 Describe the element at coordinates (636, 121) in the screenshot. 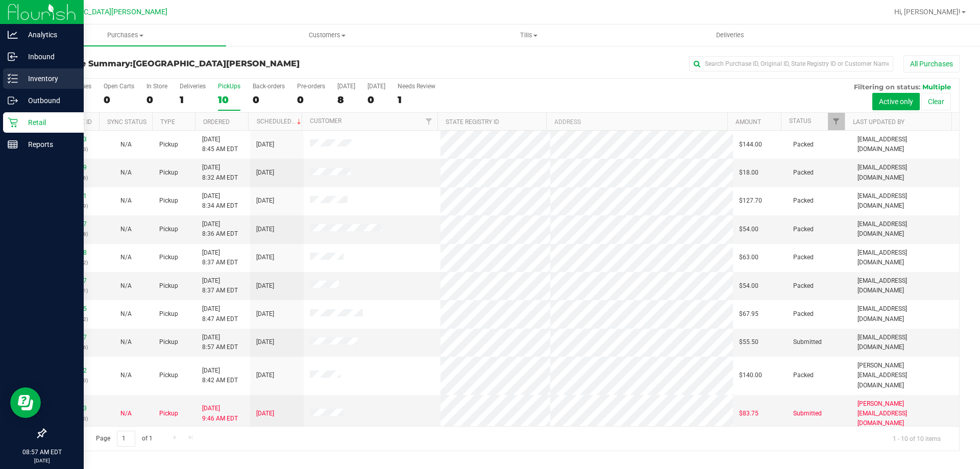

I see `th: Address` at that location.